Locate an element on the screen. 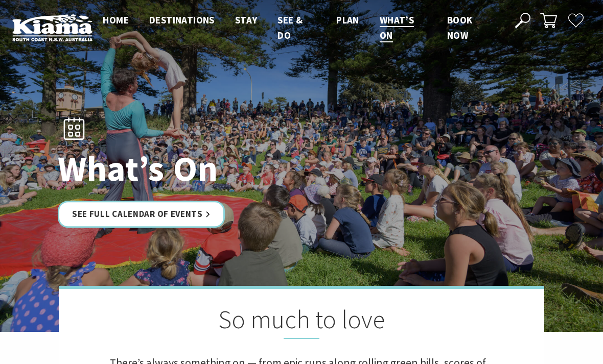 Image resolution: width=603 pixels, height=364 pixels. span: Home is located at coordinates (115, 20).